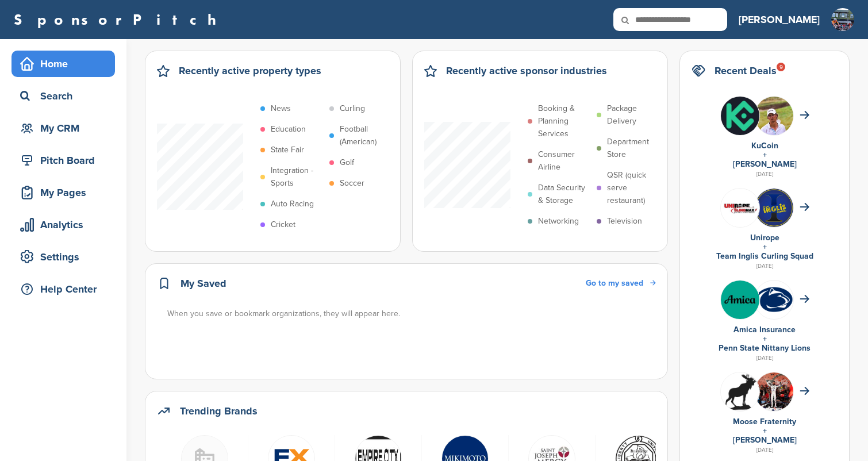  I want to click on img: 308633180 592082202703760 345377490651361792 n, so click(740, 207).